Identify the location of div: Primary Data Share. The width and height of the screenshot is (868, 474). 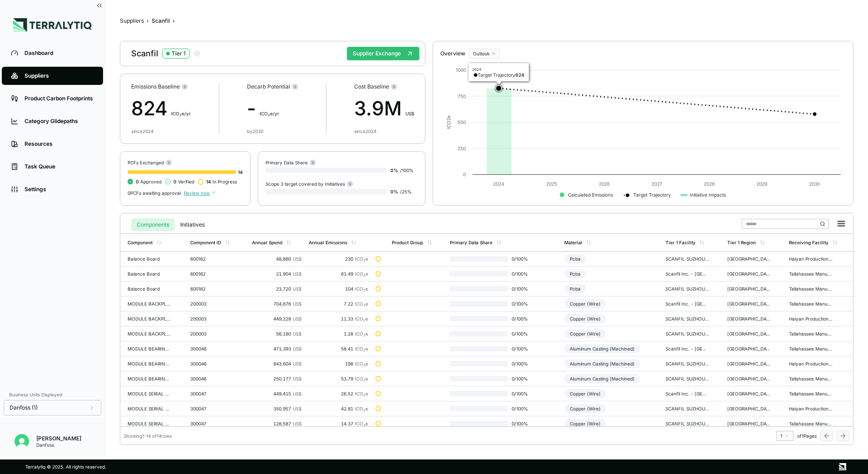
(290, 162).